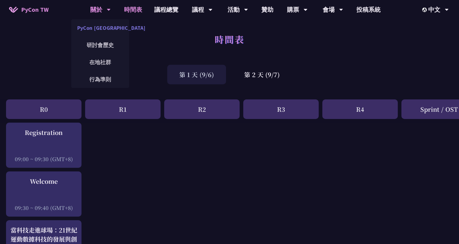 This screenshot has height=244, width=459. What do you see at coordinates (44, 159) in the screenshot?
I see `div: 09:00 ~ 09:30 (GMT+8)` at bounding box center [44, 159].